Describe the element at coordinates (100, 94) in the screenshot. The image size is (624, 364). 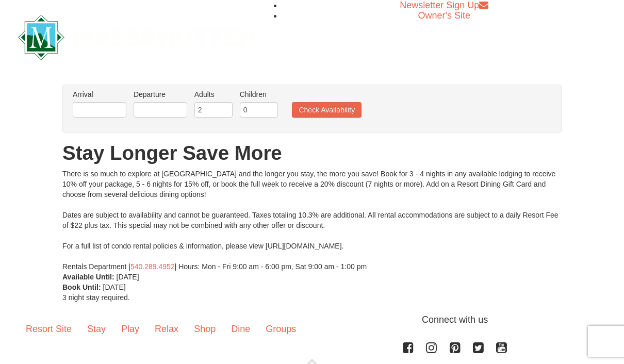
I see `label: Arrival` at that location.